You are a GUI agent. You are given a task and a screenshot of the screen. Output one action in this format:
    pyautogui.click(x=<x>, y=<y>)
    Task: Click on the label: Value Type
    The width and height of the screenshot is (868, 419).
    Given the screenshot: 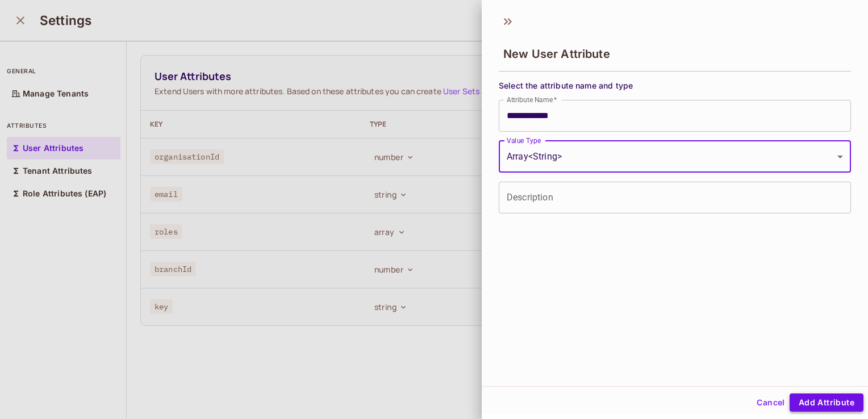 What is the action you would take?
    pyautogui.click(x=524, y=140)
    